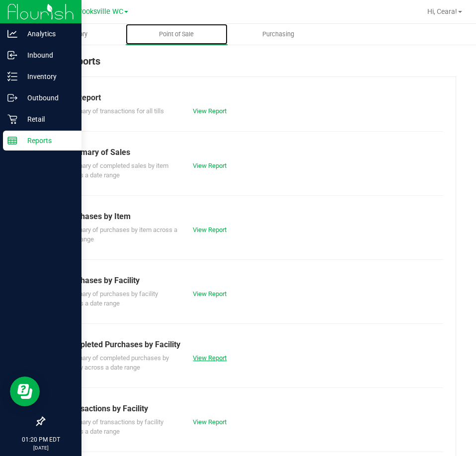  What do you see at coordinates (121, 234) in the screenshot?
I see `span: Summary of purchases by item across a date range` at bounding box center [121, 234].